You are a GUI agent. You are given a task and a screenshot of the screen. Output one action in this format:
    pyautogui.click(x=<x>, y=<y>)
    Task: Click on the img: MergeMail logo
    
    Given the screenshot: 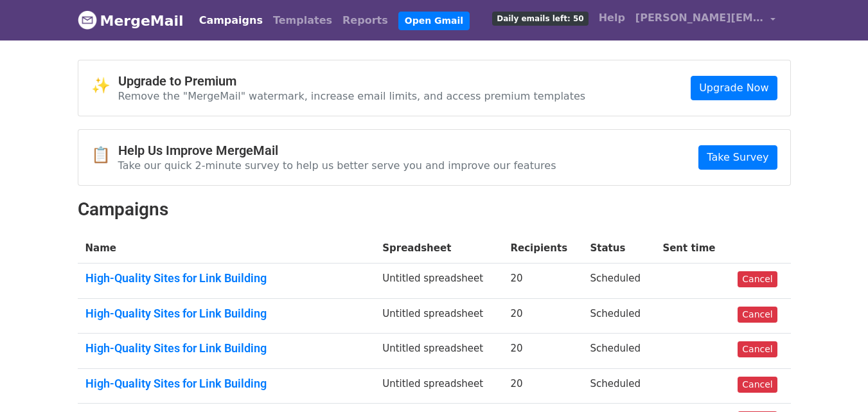 What is the action you would take?
    pyautogui.click(x=88, y=20)
    